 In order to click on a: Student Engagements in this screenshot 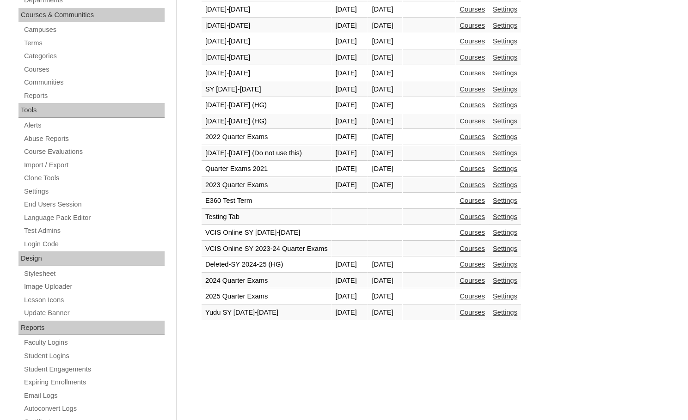, I will do `click(94, 369)`.